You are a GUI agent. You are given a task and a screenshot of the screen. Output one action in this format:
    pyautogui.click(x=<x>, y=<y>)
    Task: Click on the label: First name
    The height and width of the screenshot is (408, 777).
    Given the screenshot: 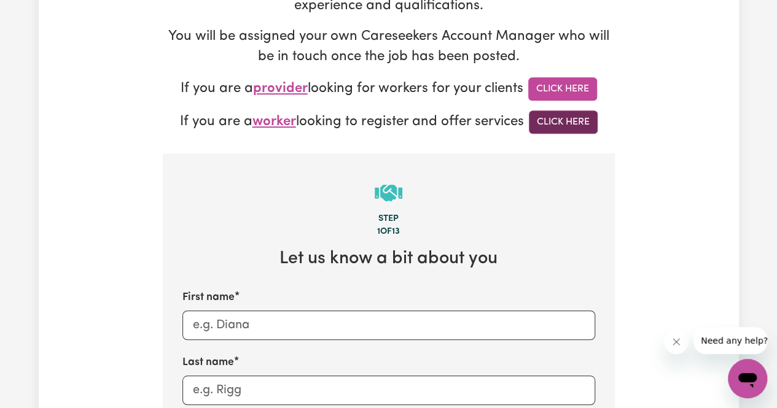 What is the action you would take?
    pyautogui.click(x=208, y=298)
    